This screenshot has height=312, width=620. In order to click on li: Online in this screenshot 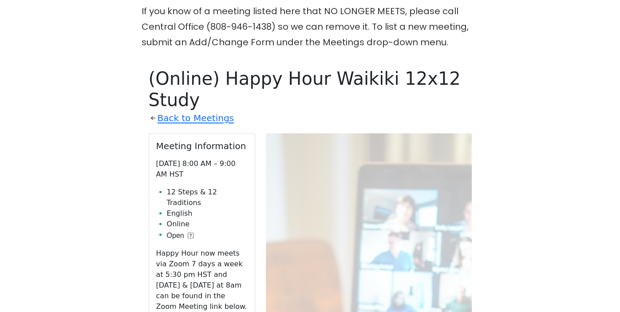, I will do `click(207, 224)`.